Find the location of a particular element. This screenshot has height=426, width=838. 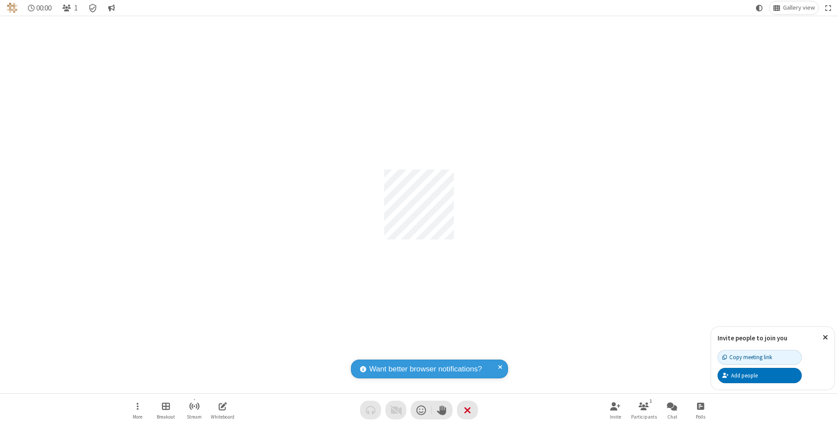

button: Open chat is located at coordinates (672, 409).